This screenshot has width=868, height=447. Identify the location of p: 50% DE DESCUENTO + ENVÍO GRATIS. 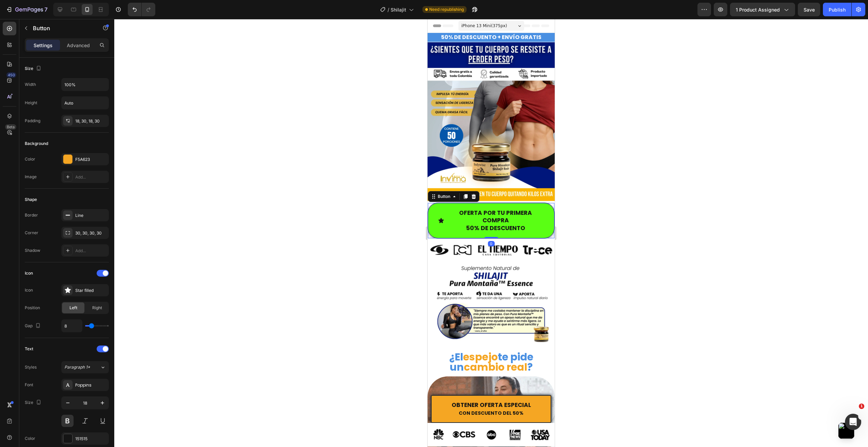
(63, 19).